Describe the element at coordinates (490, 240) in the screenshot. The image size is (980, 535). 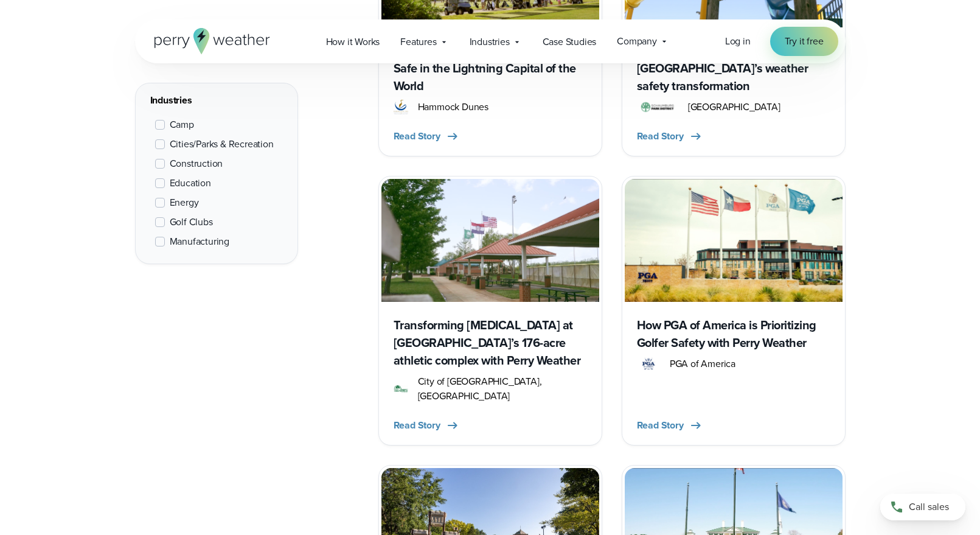
I see `img: Chesterfield Parks and Recreation Featured Image` at that location.